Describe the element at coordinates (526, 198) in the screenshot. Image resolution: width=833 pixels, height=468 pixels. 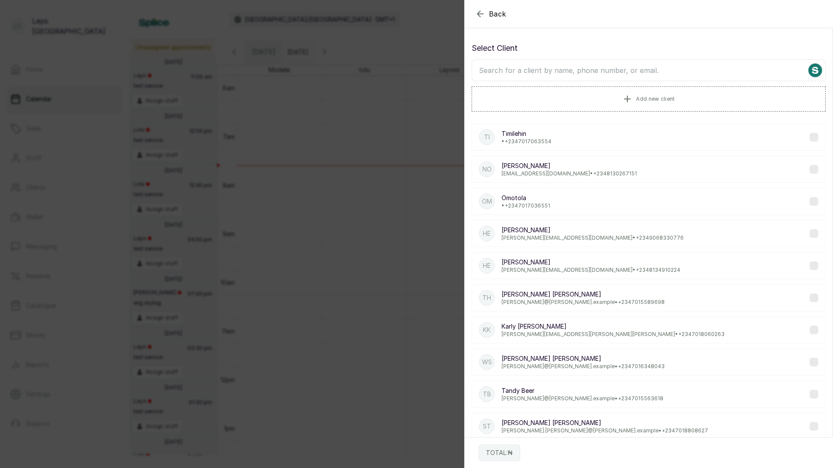
I see `p: Omotola` at that location.